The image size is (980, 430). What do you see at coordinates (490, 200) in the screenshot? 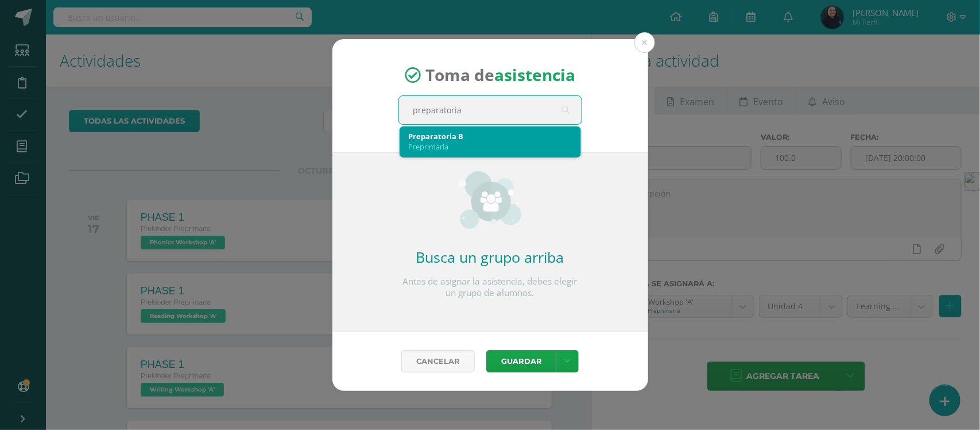
I see `img: groups_small.png` at bounding box center [490, 200].